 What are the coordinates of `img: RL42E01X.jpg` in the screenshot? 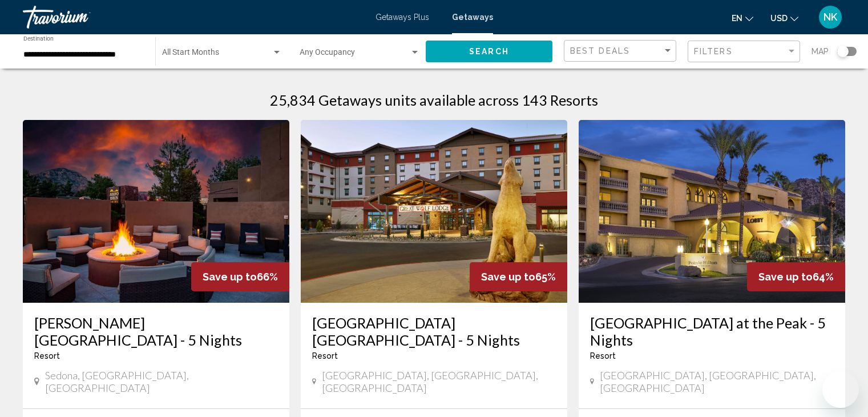 It's located at (434, 211).